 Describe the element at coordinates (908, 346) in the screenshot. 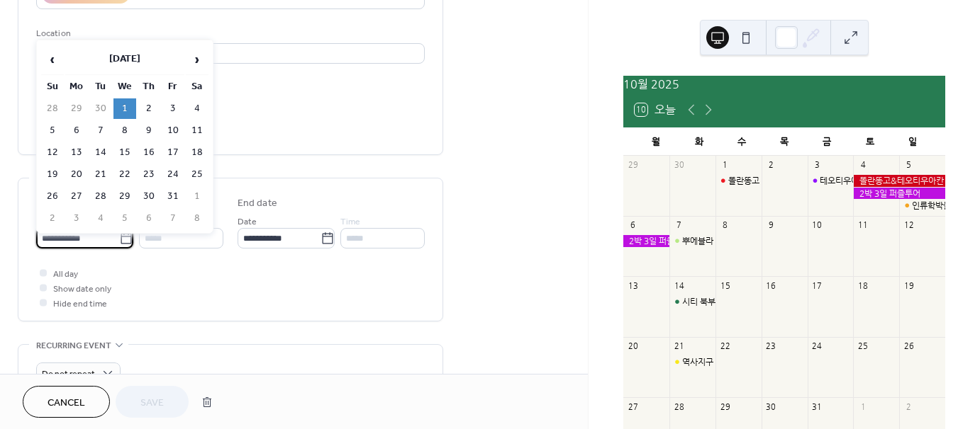

I see `div: 26` at that location.